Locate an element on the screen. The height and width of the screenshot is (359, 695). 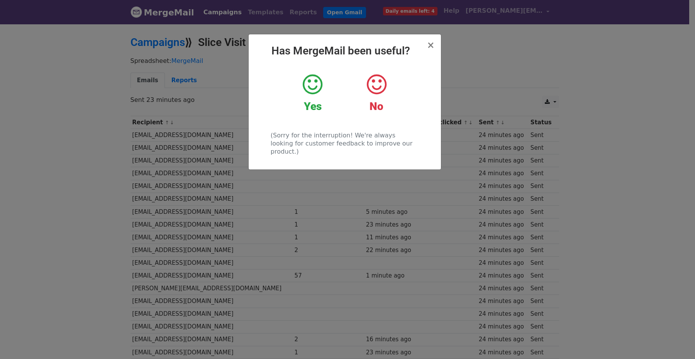
button: Close is located at coordinates (430, 45).